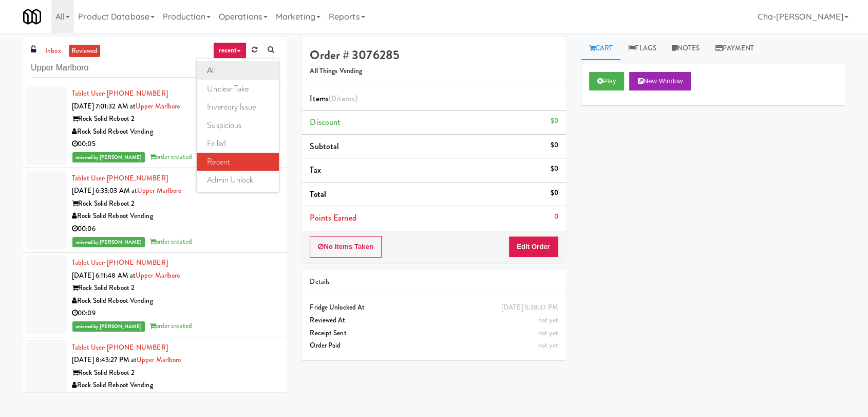 This screenshot has width=868, height=417. I want to click on a: admin unlock, so click(238, 180).